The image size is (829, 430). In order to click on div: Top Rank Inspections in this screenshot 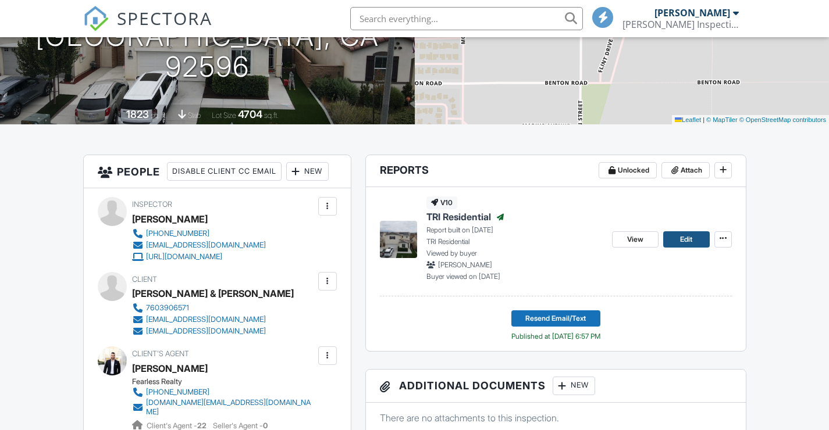, I will do `click(680, 24)`.